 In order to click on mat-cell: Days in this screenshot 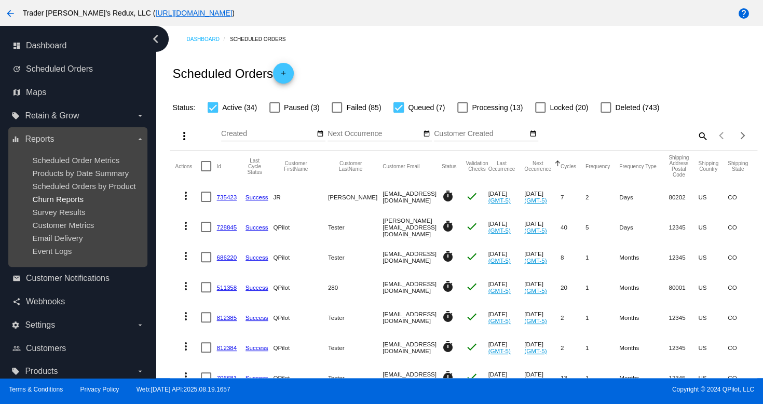, I will do `click(644, 227)`.